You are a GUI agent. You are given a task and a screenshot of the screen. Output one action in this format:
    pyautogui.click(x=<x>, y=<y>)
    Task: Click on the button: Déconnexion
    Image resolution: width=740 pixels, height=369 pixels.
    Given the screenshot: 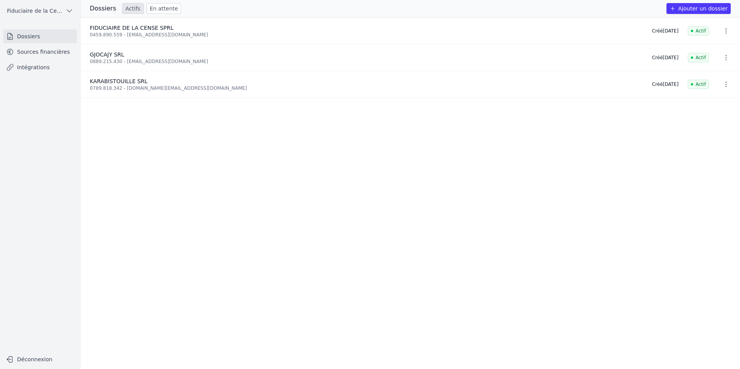 What is the action you would take?
    pyautogui.click(x=40, y=360)
    